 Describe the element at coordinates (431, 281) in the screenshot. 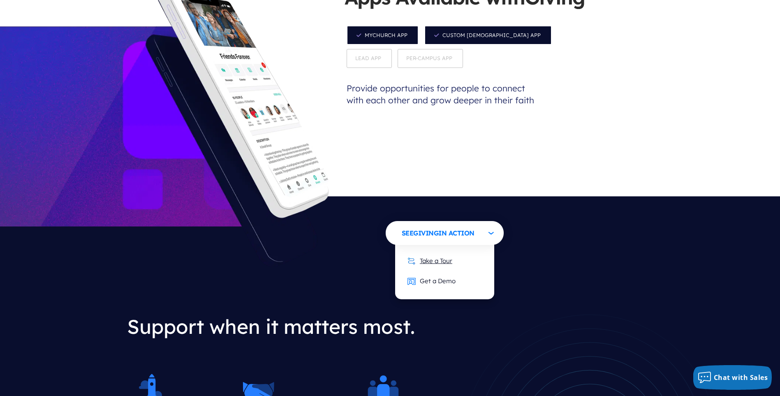

I see `a: Get a Demo` at that location.